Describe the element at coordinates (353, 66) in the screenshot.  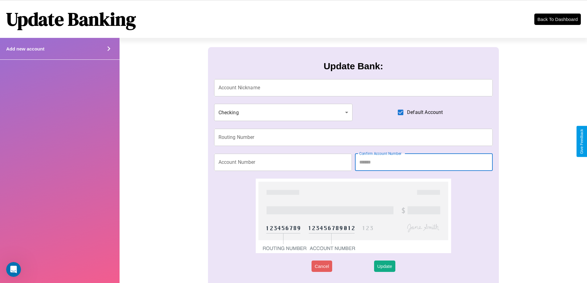
I see `h3: Update Bank:` at that location.